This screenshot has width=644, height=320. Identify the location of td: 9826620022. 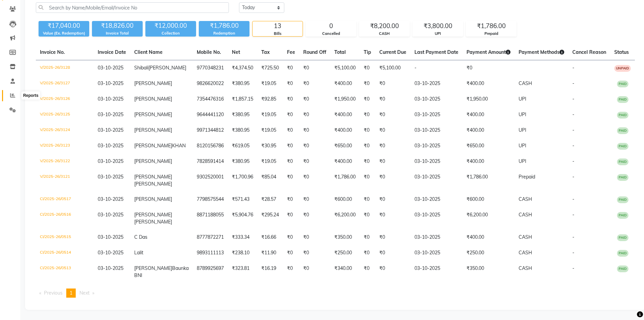
(211, 84).